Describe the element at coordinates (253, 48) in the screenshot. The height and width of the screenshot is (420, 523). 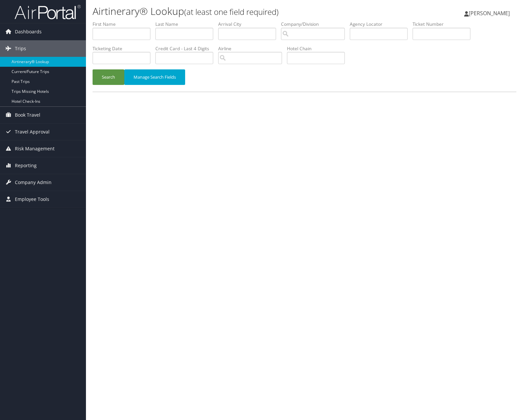
I see `label: Airline` at that location.